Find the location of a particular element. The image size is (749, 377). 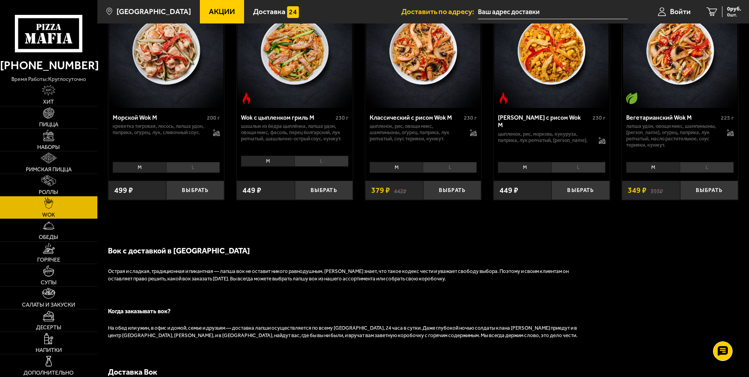

span: Доставка is located at coordinates (269, 11).